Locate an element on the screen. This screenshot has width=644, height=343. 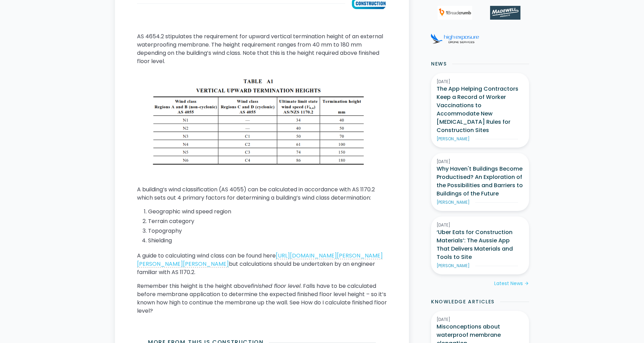
h2: News is located at coordinates (439, 64).